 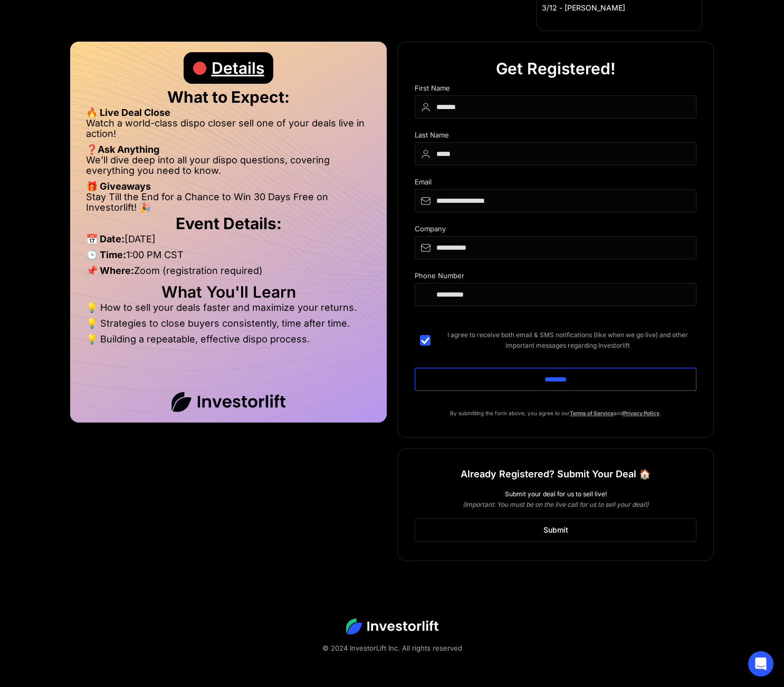 What do you see at coordinates (228, 258) in the screenshot?
I see `li: 1:00 PM CST` at bounding box center [228, 258].